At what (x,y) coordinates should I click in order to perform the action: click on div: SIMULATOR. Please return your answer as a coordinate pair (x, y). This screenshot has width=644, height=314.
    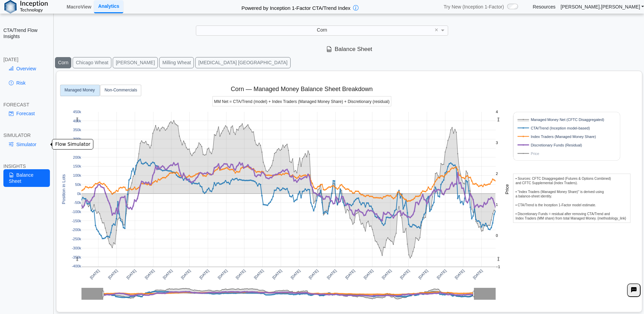
    Looking at the image, I should click on (27, 135).